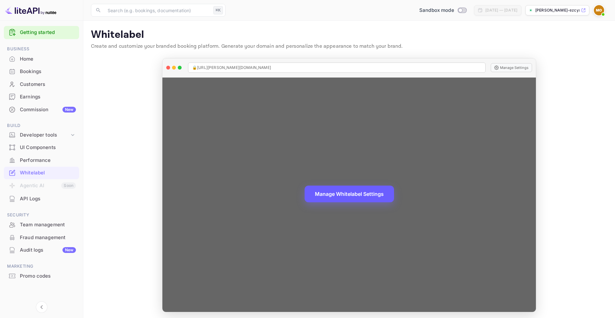  What do you see at coordinates (41, 147) in the screenshot?
I see `a: UI Components` at bounding box center [41, 147].